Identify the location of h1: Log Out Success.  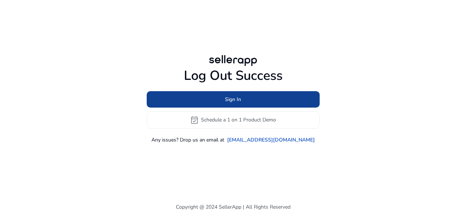
(233, 75).